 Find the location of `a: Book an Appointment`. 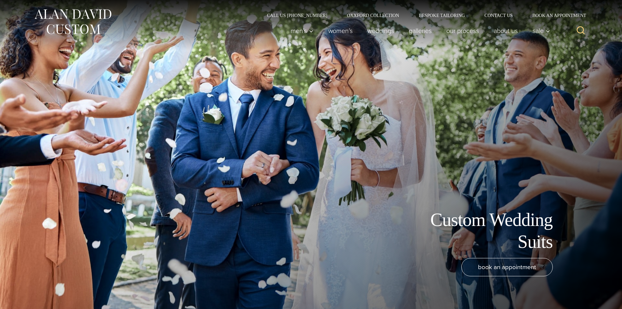

a: Book an Appointment is located at coordinates (556, 15).